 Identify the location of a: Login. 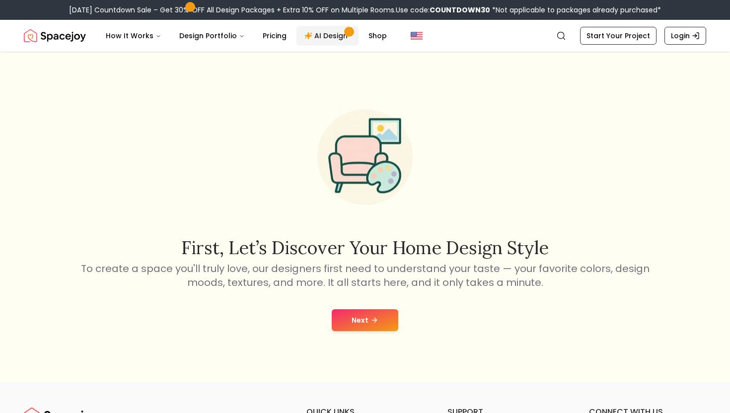
(685, 36).